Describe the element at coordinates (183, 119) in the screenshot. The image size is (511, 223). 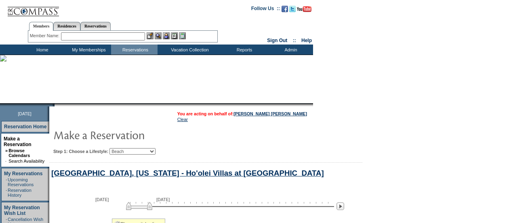
I see `a: Clear` at that location.